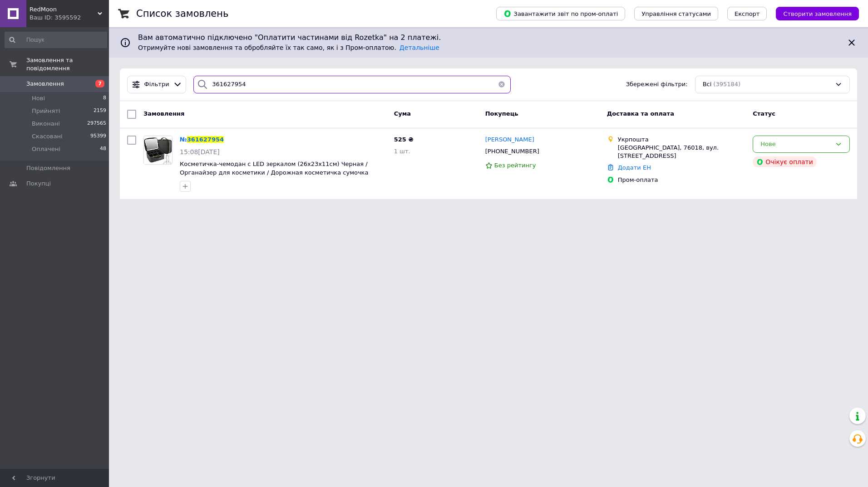 The image size is (868, 487). Describe the element at coordinates (817, 13) in the screenshot. I see `button: Створити замовлення` at that location.